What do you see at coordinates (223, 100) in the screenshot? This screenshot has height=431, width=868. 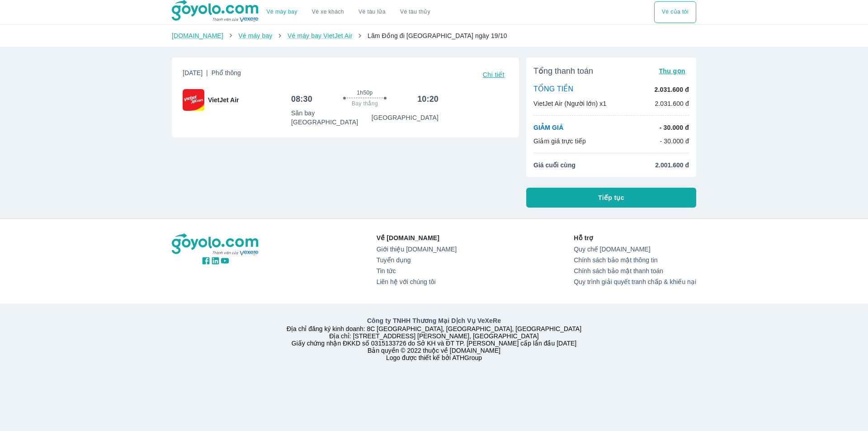 I see `span: VietJet Air` at bounding box center [223, 100].